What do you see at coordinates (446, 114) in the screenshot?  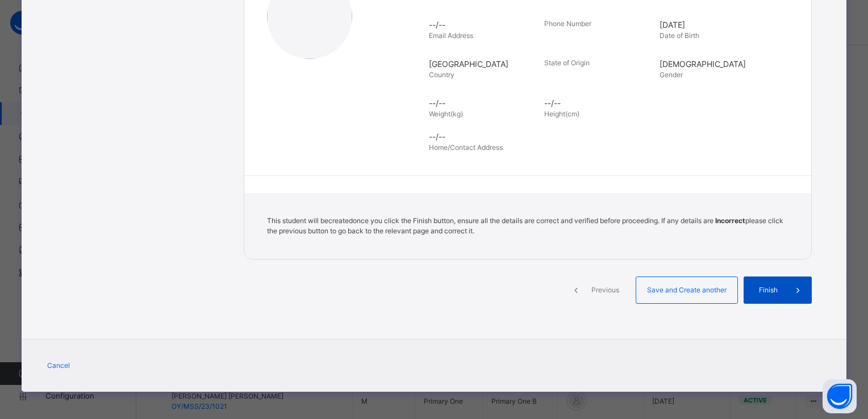 I see `span: Weight(kg)` at bounding box center [446, 114].